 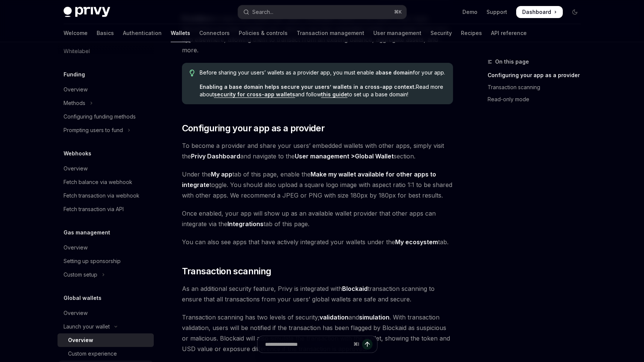 I want to click on div: Custom setup, so click(x=80, y=275).